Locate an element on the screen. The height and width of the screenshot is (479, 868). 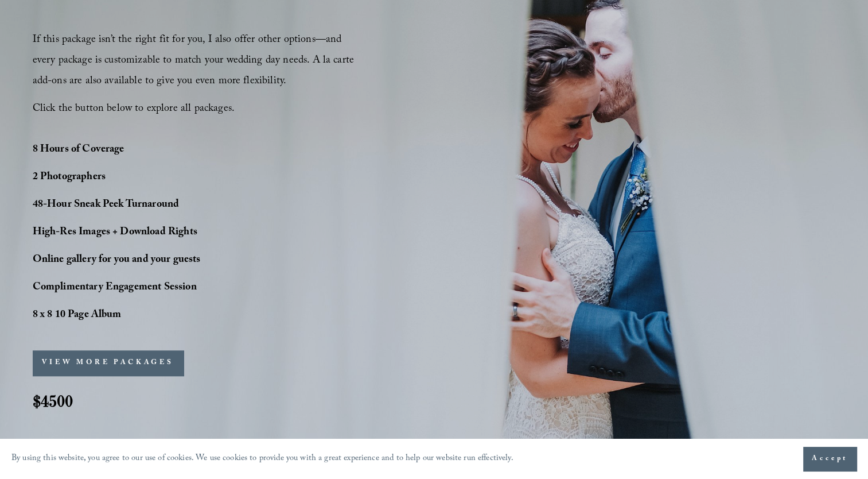
button: Accept is located at coordinates (829, 458).